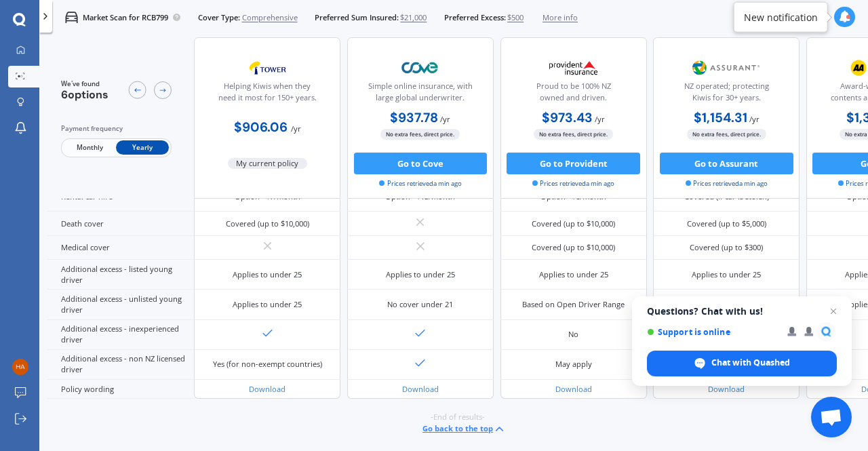 This screenshot has width=868, height=451. What do you see at coordinates (420, 95) in the screenshot?
I see `div: Simple online insurance, with large global underwriter.` at bounding box center [420, 95].